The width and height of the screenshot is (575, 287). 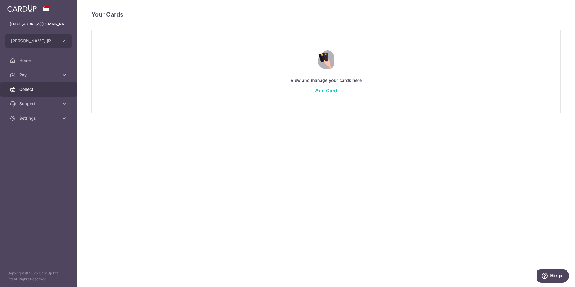 I want to click on span: Collect, so click(x=39, y=89).